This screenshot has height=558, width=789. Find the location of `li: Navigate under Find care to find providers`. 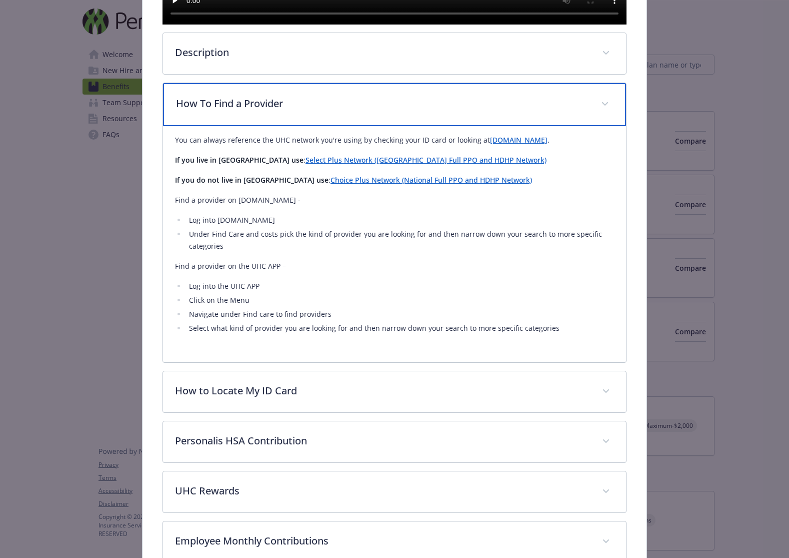

li: Navigate under Find care to find providers is located at coordinates (400, 314).